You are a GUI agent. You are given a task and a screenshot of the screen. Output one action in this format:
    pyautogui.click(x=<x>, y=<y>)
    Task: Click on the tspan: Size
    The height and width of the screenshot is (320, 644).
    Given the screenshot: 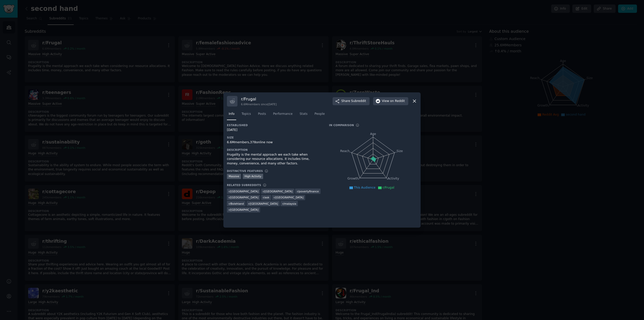 What is the action you would take?
    pyautogui.click(x=400, y=151)
    